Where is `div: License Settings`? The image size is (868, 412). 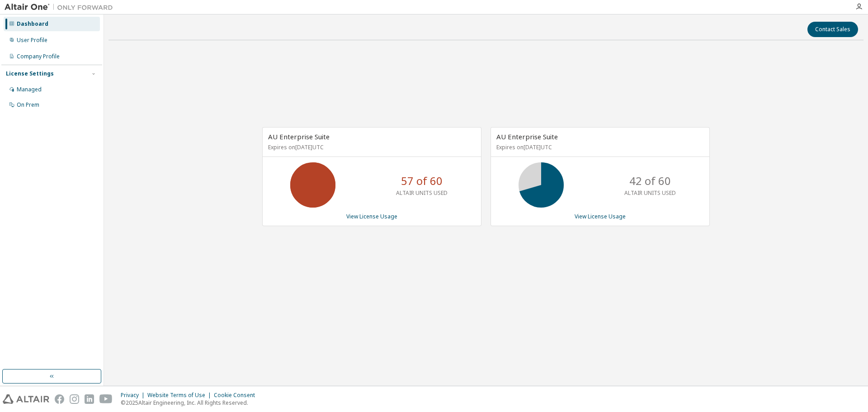 div: License Settings is located at coordinates (30, 73).